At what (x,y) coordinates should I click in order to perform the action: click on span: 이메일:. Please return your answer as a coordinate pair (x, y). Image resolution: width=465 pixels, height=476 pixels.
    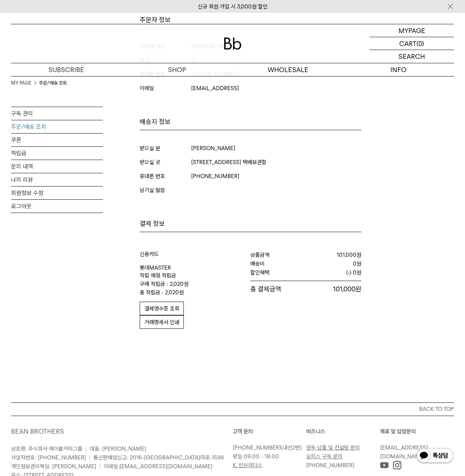
    Looking at the image, I should click on (158, 466).